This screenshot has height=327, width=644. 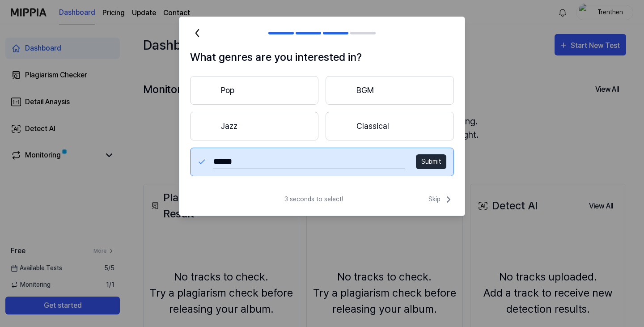 What do you see at coordinates (254, 90) in the screenshot?
I see `button: Pop` at bounding box center [254, 90].